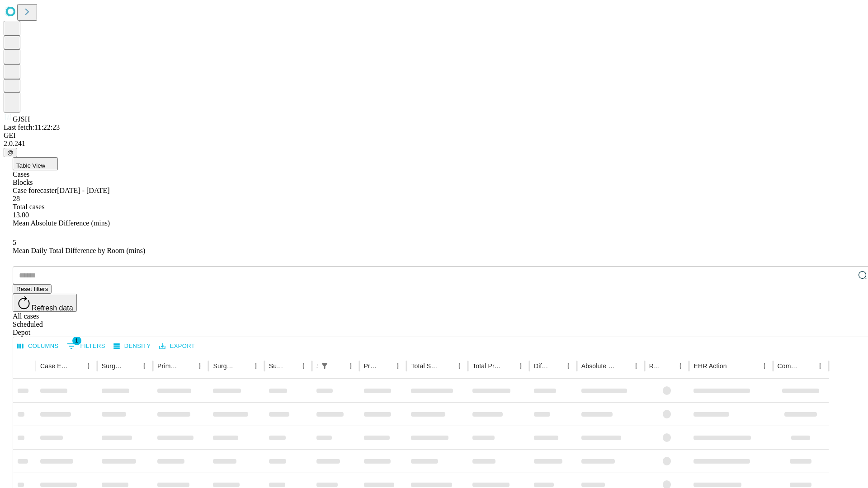 The width and height of the screenshot is (868, 488). What do you see at coordinates (541, 366) in the screenshot?
I see `div: Difference` at bounding box center [541, 366].